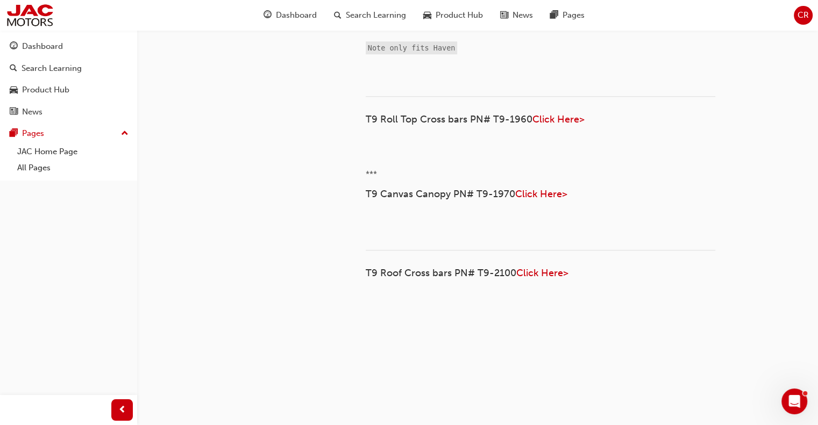  What do you see at coordinates (73, 152) in the screenshot?
I see `a: JAC Home Page` at bounding box center [73, 152].